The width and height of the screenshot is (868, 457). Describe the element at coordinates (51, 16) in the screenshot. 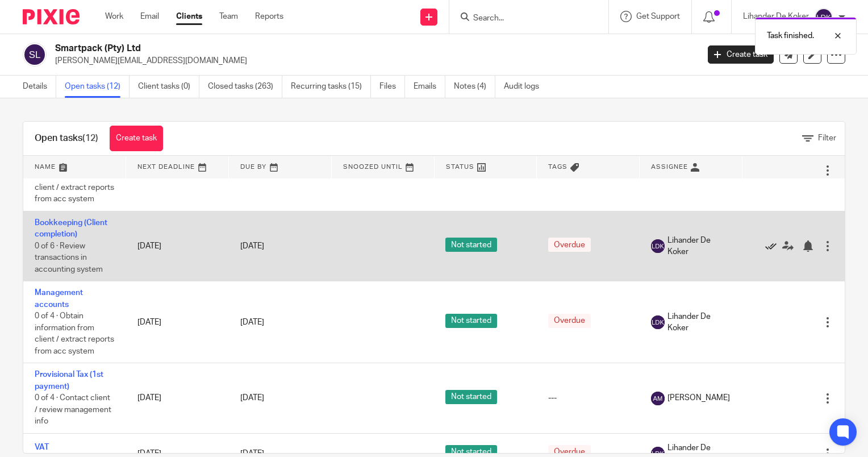

I see `img: Pixie` at that location.